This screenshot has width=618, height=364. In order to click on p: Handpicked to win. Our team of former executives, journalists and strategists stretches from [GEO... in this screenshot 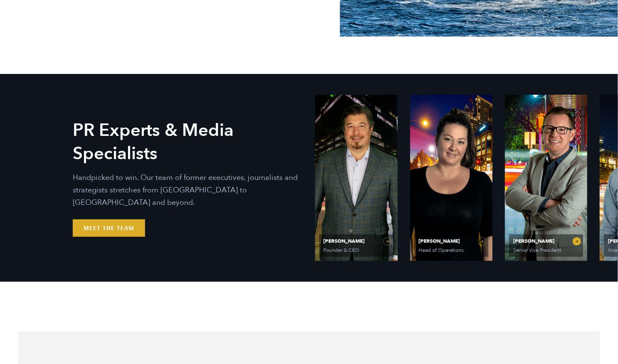, I will do `click(187, 190)`.